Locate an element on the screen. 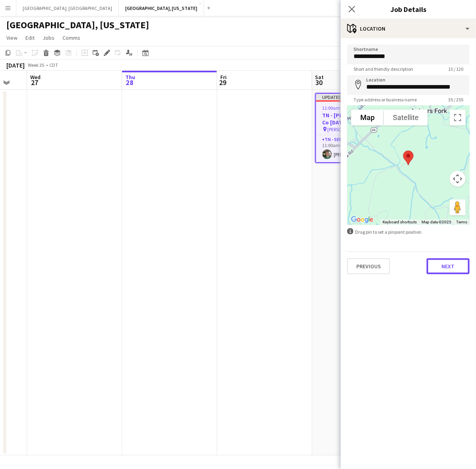 This screenshot has width=476, height=469. a: Open this area in Google Maps (opens a new window) is located at coordinates (362, 220).